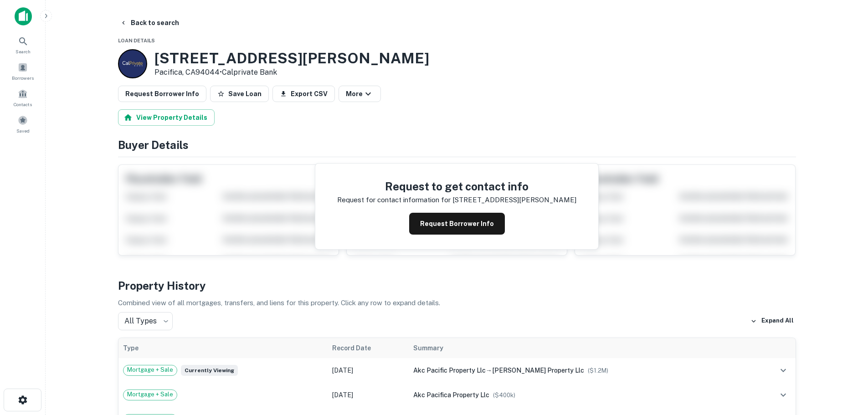 The image size is (868, 415). Describe the element at coordinates (23, 123) in the screenshot. I see `div: Saved` at that location.